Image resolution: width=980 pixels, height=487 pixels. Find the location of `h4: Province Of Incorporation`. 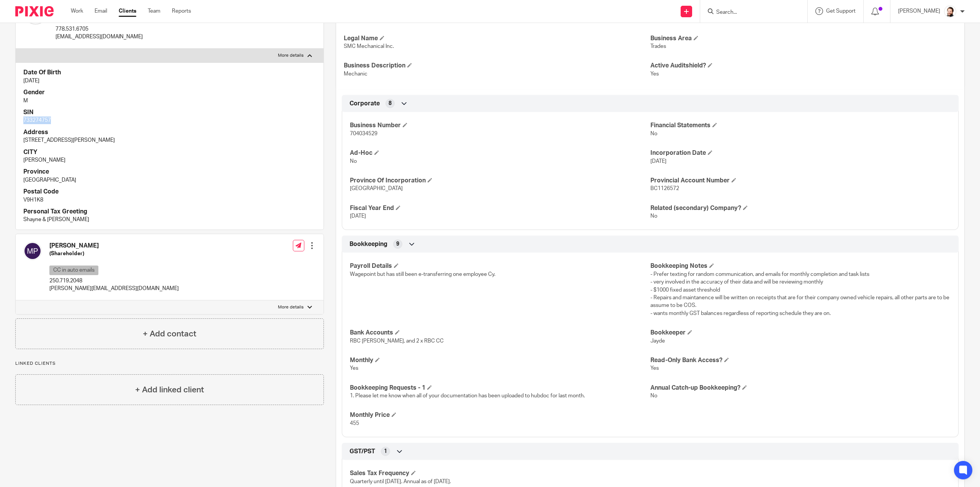

h4: Province Of Incorporation is located at coordinates (500, 180).